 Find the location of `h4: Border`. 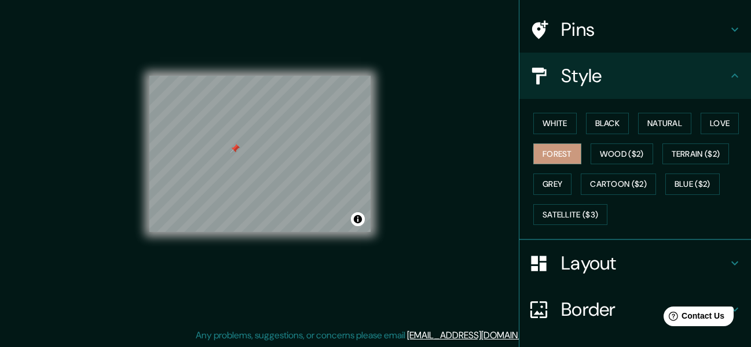

h4: Border is located at coordinates (644, 310).